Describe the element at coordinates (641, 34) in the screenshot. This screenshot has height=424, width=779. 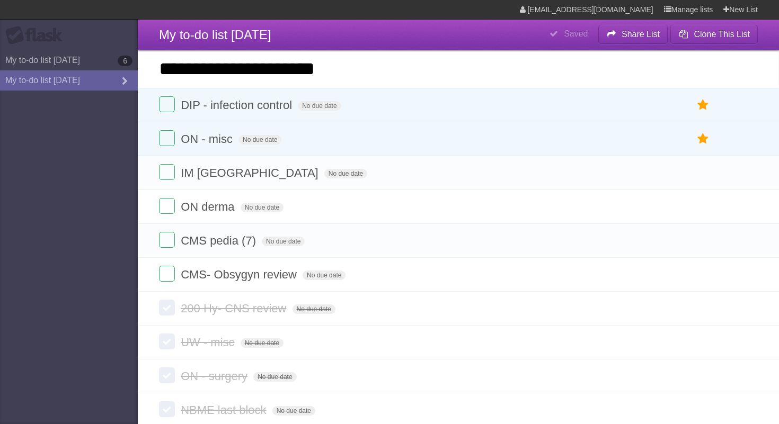
I see `b: Share List` at that location.